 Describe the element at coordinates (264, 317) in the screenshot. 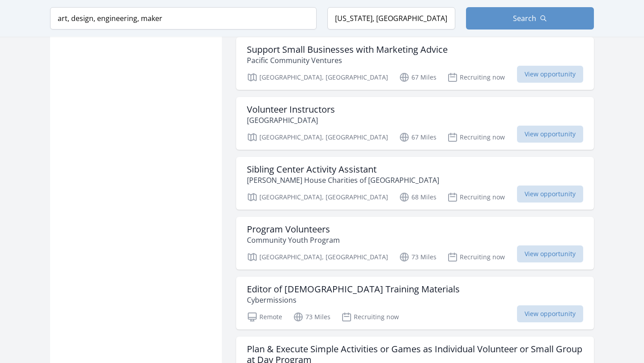

I see `p: Remote` at that location.